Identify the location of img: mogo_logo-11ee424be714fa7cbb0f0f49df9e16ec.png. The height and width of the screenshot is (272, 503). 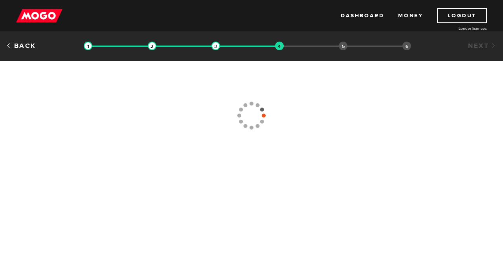
(39, 16).